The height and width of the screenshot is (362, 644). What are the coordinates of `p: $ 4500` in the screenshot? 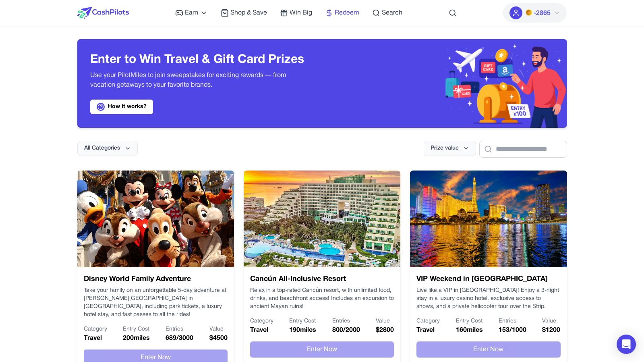 It's located at (219, 338).